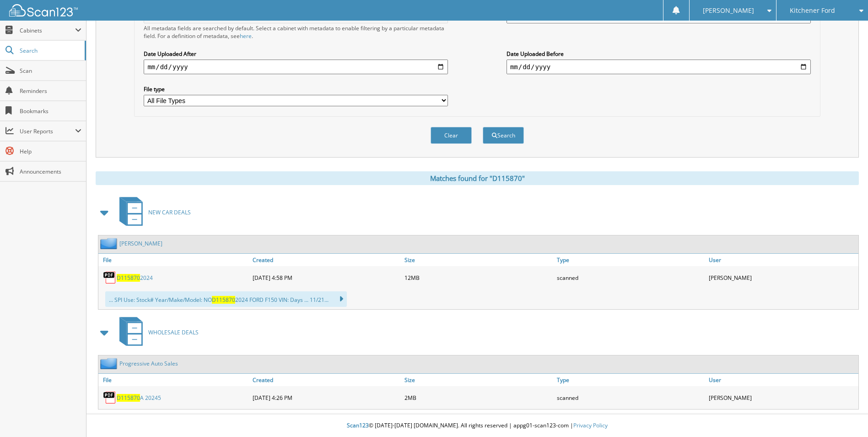 The image size is (868, 437). Describe the element at coordinates (174, 332) in the screenshot. I see `span: WHOLESALE DEALS` at that location.